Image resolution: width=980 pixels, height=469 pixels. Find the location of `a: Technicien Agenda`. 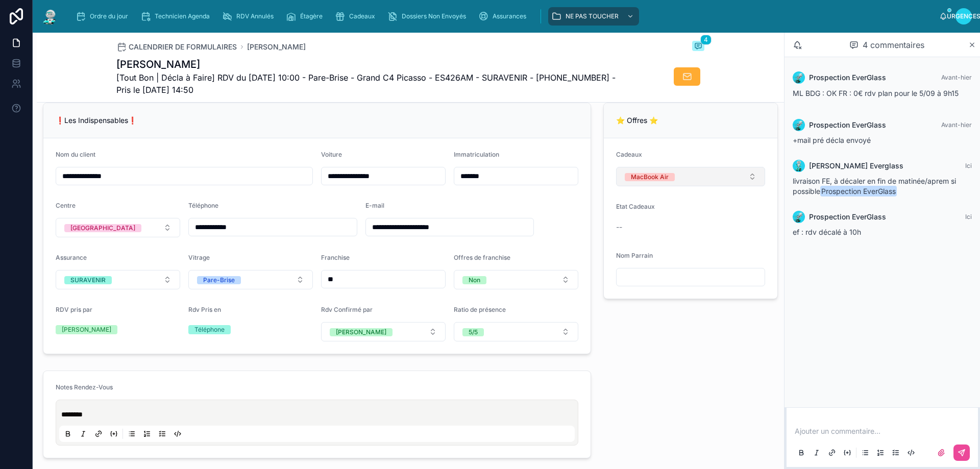

a: Technicien Agenda is located at coordinates (177, 16).